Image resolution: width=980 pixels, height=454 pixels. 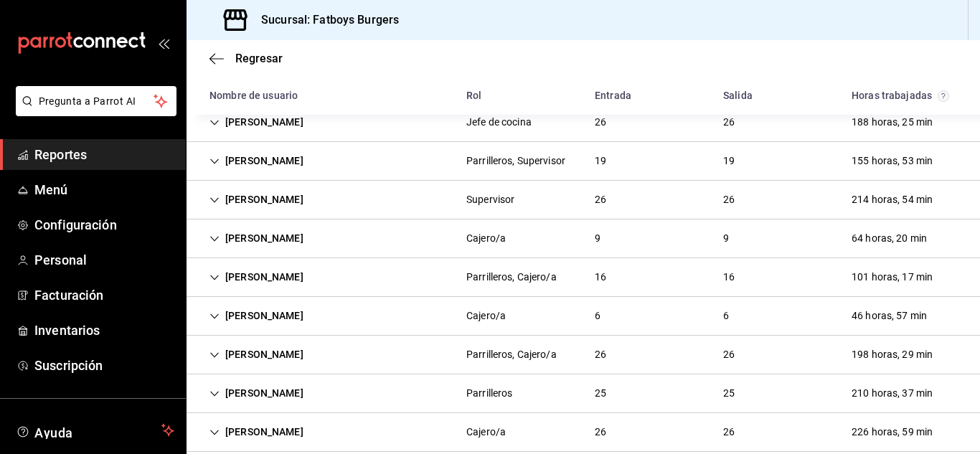 I want to click on div: Parrilleros, so click(x=489, y=393).